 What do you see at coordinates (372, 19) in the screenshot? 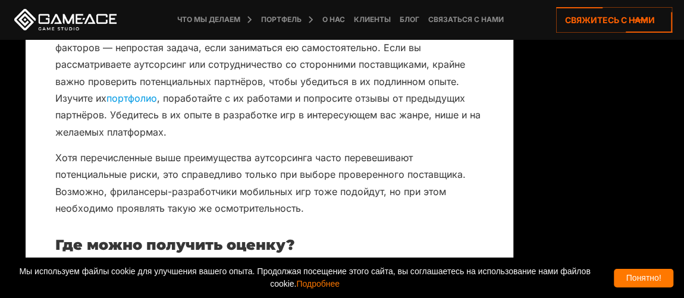
I see `font: Клиенты` at bounding box center [372, 19].